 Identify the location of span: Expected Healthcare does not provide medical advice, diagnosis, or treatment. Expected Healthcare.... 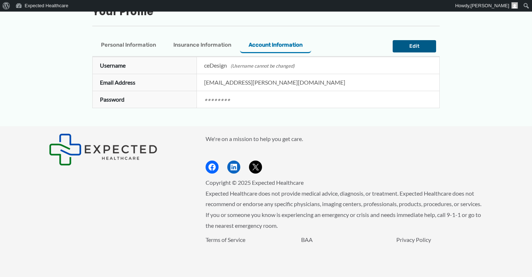
(344, 210).